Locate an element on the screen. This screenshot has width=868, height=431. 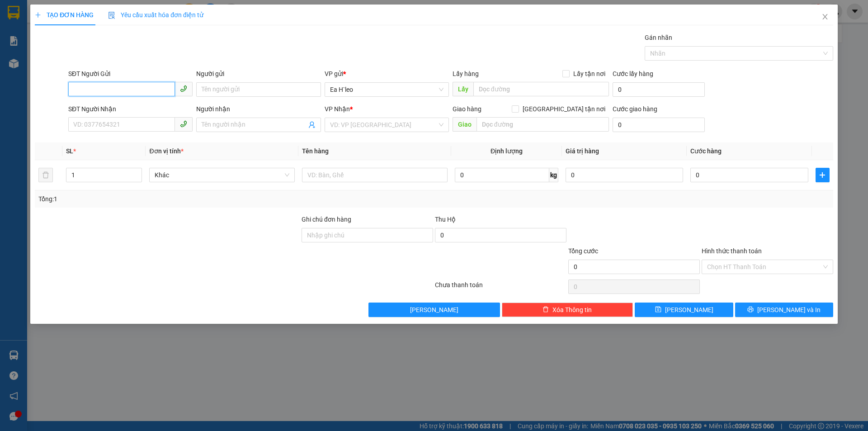
span: Giao is located at coordinates (464, 124).